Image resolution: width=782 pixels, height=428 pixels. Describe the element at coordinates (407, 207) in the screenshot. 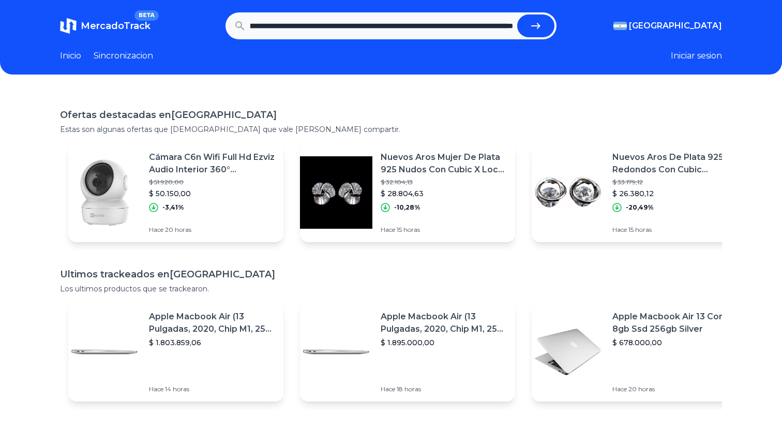

I see `p: -10,28%` at that location.